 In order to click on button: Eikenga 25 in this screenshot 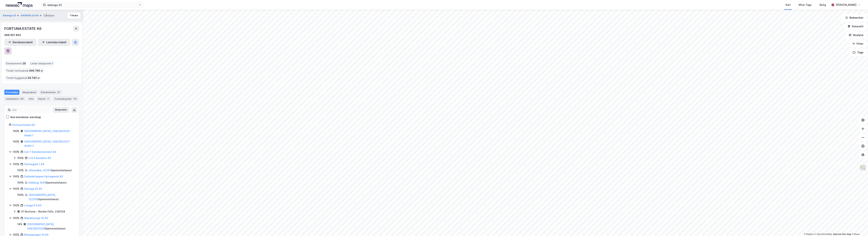, I will do `click(10, 16)`.